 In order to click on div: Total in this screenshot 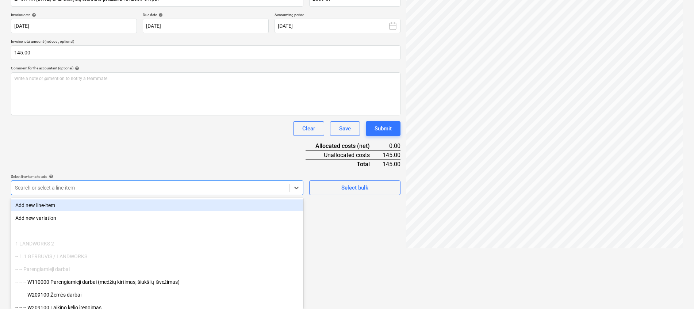, I will do `click(344, 164)`.